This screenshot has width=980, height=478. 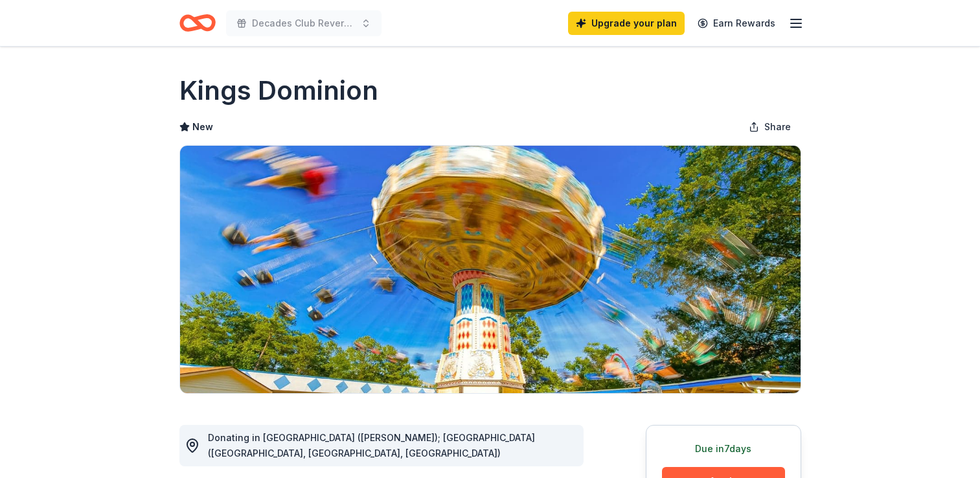 I want to click on a: Home, so click(x=198, y=23).